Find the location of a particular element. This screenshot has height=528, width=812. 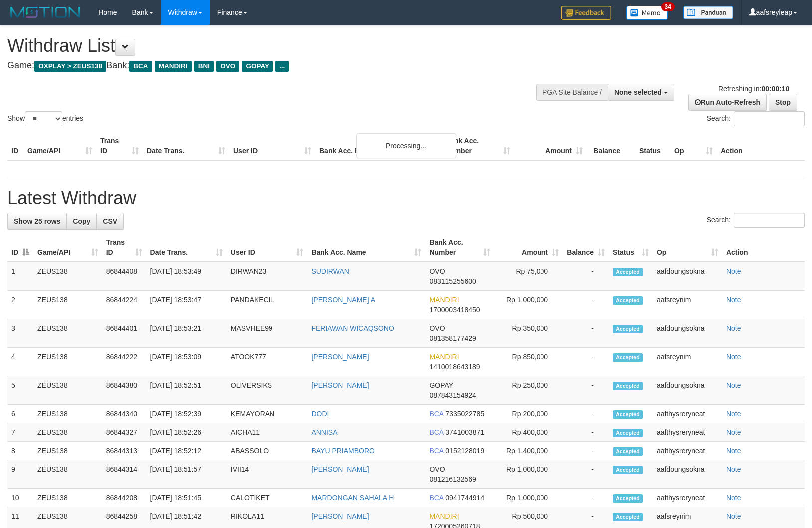

span: Copy 081358177429 to clipboard is located at coordinates (452, 338).